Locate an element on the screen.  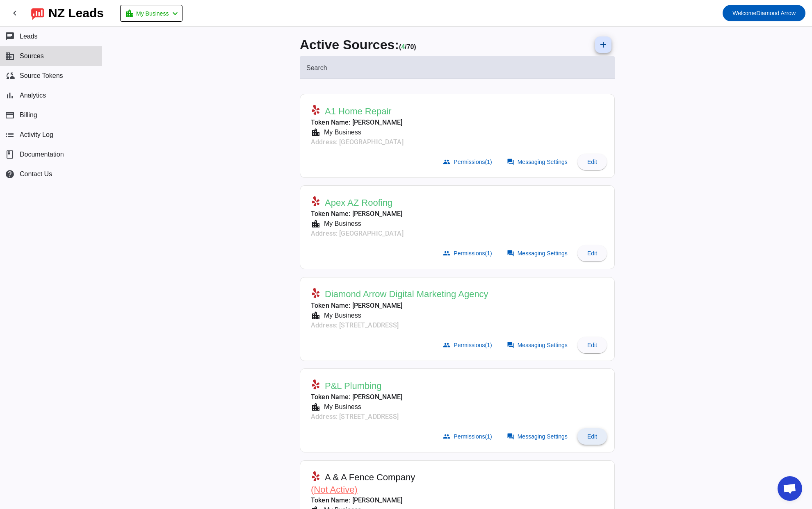
mat-icon: bar_chart is located at coordinates (10, 95).